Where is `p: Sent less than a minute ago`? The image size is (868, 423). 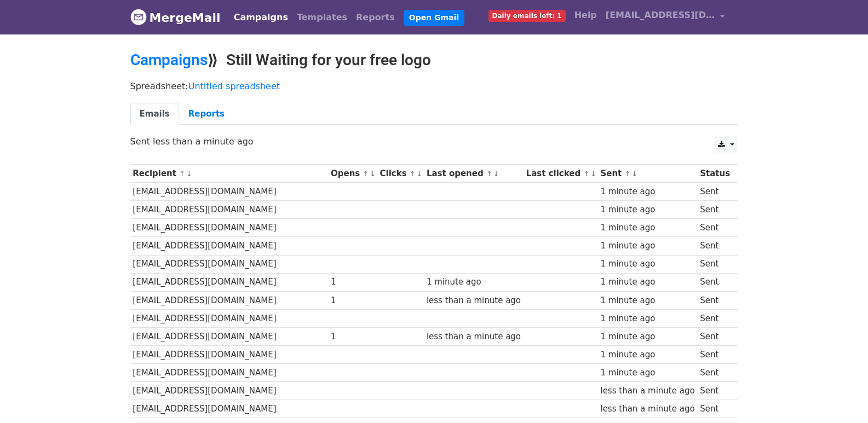 p: Sent less than a minute ago is located at coordinates (434, 141).